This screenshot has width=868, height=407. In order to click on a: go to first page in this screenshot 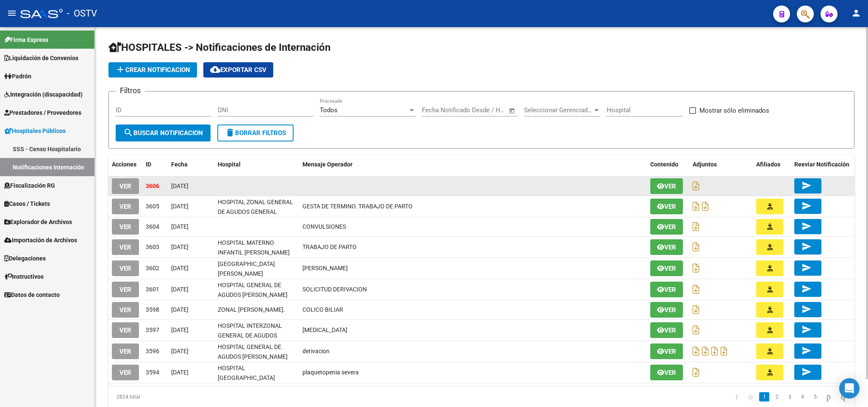, I will do `click(737, 397)`.